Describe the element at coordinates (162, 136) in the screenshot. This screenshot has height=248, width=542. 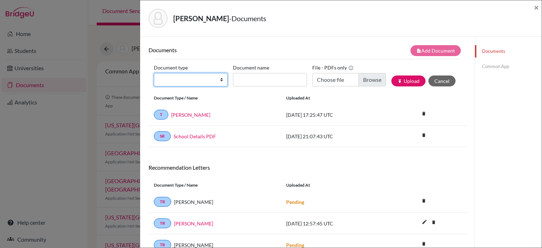
I see `a: SR` at that location.